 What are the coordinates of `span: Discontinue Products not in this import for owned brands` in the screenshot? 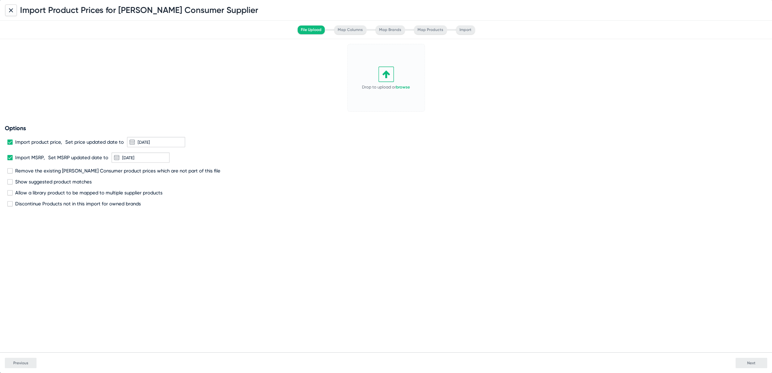 It's located at (78, 204).